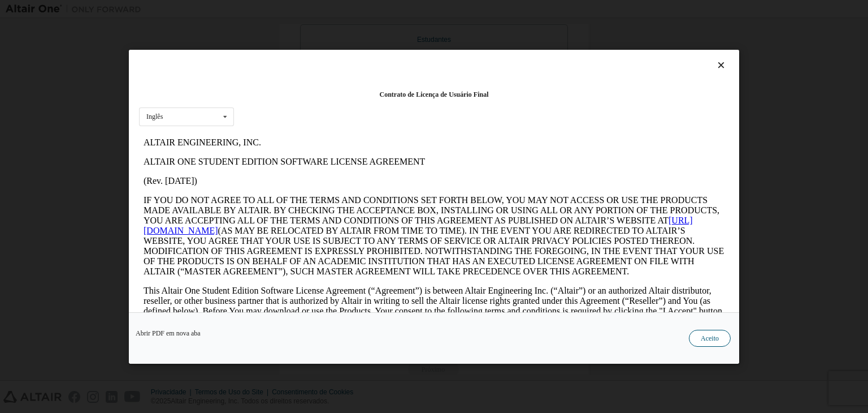 This screenshot has height=413, width=868. What do you see at coordinates (295, 173) in the screenshot?
I see `p: This Altair One Student Edition Software License Agreement (“Agreement”) is between Altair Engine...` at bounding box center [295, 173].